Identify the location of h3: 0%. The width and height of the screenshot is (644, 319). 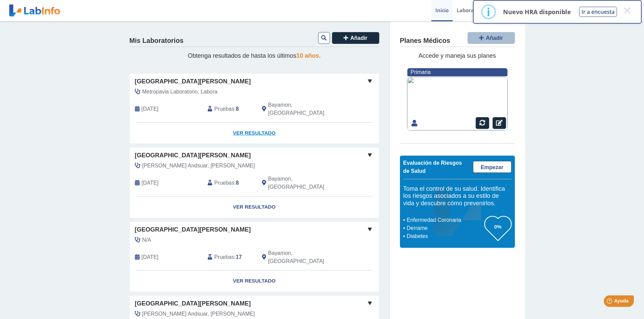
(498, 227).